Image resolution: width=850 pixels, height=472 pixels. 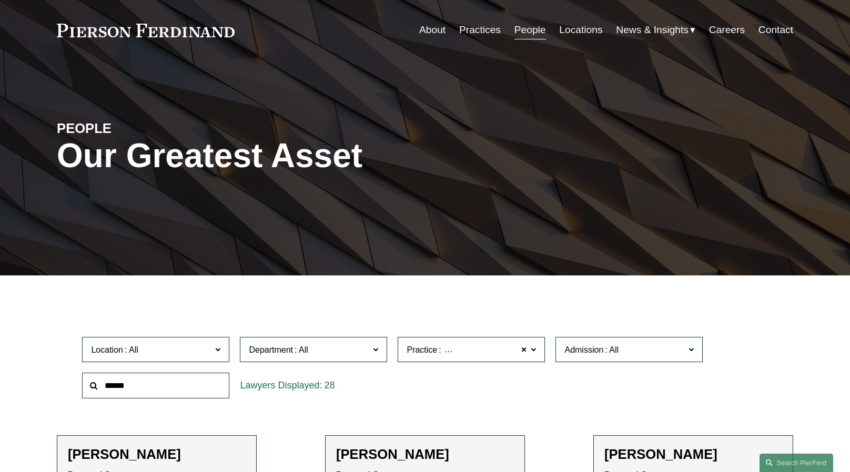 I want to click on a: Contact, so click(x=775, y=30).